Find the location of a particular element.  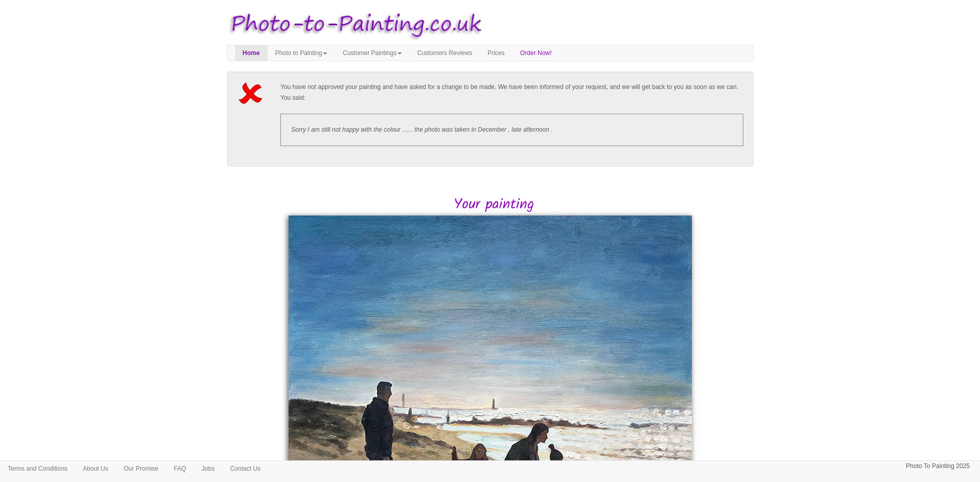

a: Photo to Painting is located at coordinates (301, 53).